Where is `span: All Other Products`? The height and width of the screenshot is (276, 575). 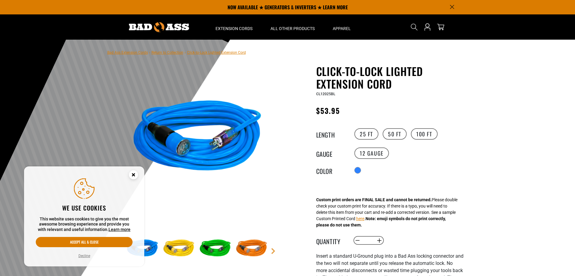 span: All Other Products is located at coordinates (293, 29).